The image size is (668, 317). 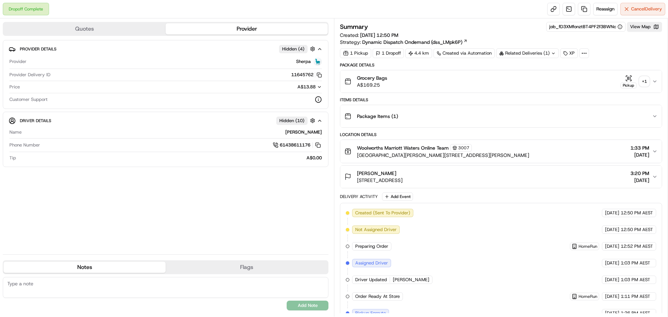 What do you see at coordinates (15, 87) in the screenshot?
I see `span: Price` at bounding box center [15, 87].